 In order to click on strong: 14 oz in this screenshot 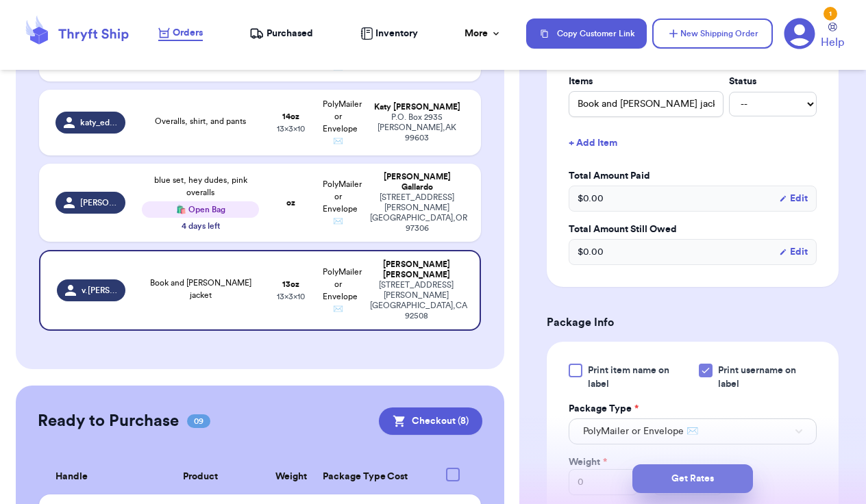, I will do `click(291, 117)`.